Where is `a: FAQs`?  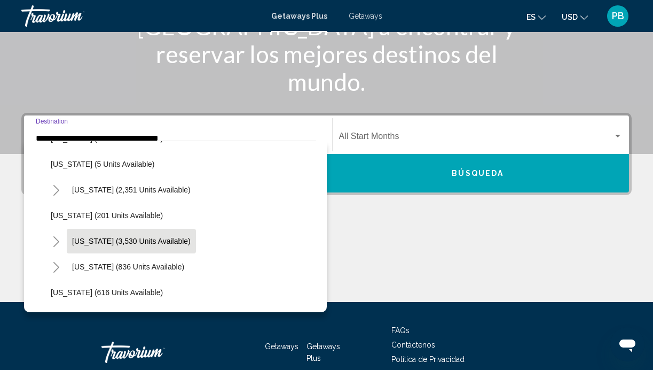 a: FAQs is located at coordinates (401, 330).